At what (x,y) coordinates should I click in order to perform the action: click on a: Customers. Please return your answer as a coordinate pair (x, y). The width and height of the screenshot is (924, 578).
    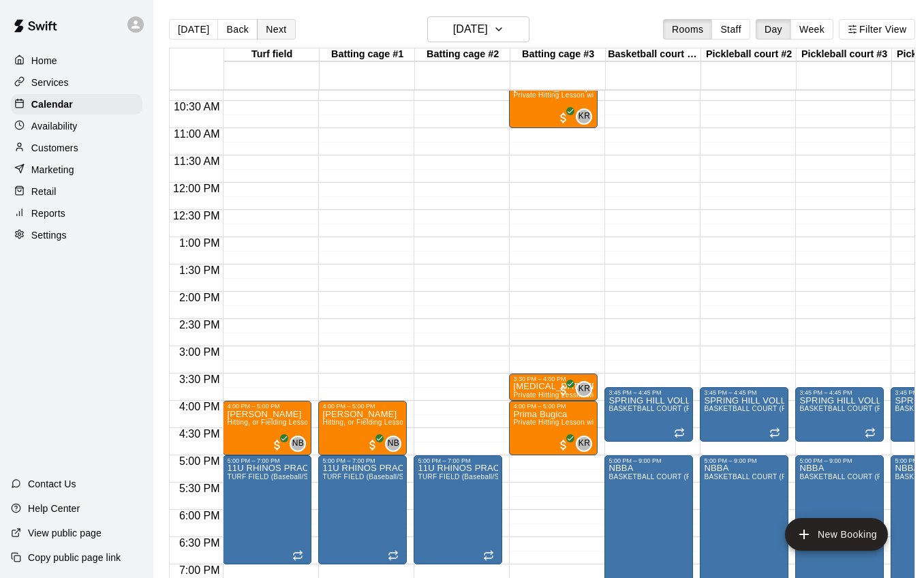
    Looking at the image, I should click on (76, 148).